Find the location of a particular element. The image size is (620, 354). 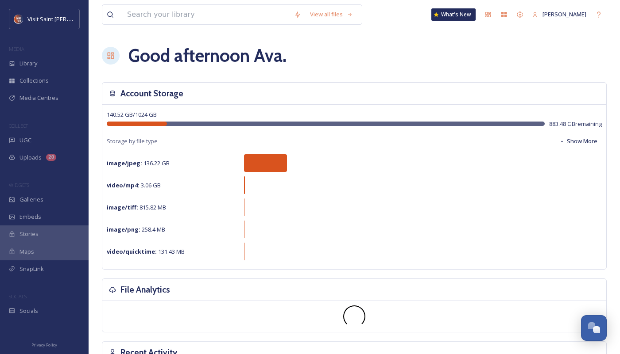

strong: image/png : is located at coordinates (123, 230).